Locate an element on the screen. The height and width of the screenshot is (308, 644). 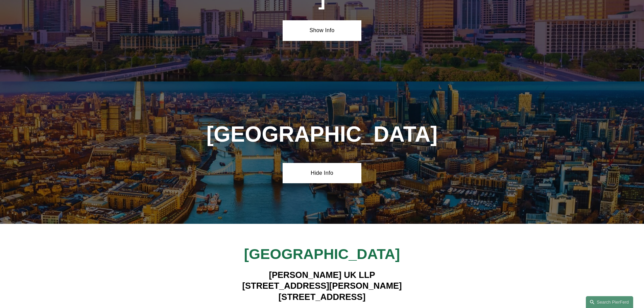
a: Show Info is located at coordinates (322, 31).